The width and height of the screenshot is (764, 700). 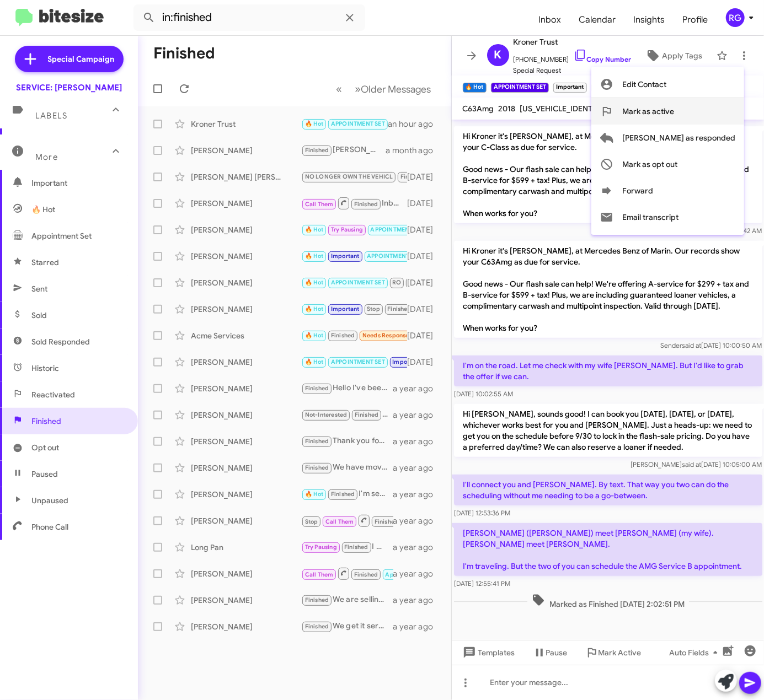 What do you see at coordinates (649, 164) in the screenshot?
I see `span: Mark as opt out` at bounding box center [649, 164].